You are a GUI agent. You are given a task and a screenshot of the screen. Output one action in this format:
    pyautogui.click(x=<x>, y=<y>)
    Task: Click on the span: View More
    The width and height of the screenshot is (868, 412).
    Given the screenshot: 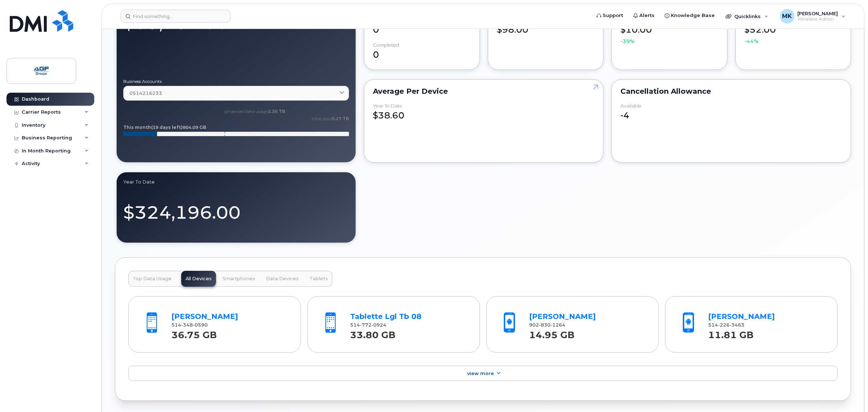 What is the action you would take?
    pyautogui.click(x=481, y=374)
    